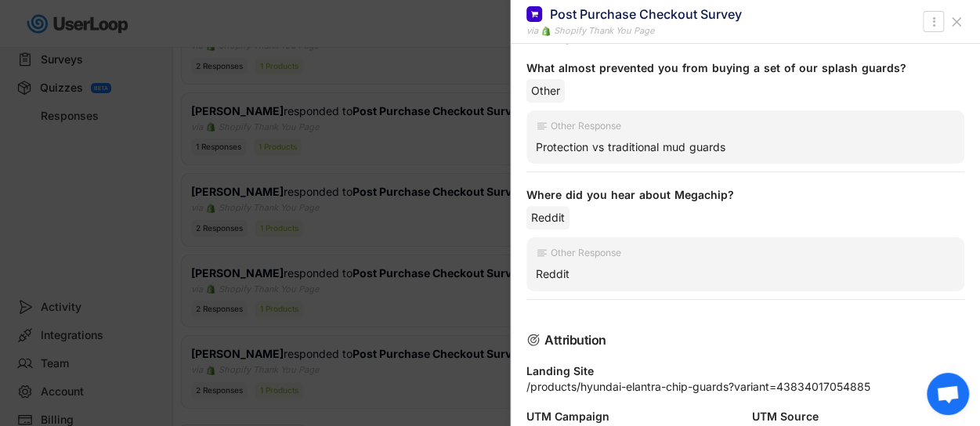  What do you see at coordinates (742, 340) in the screenshot?
I see `div: Attribution` at bounding box center [742, 340].